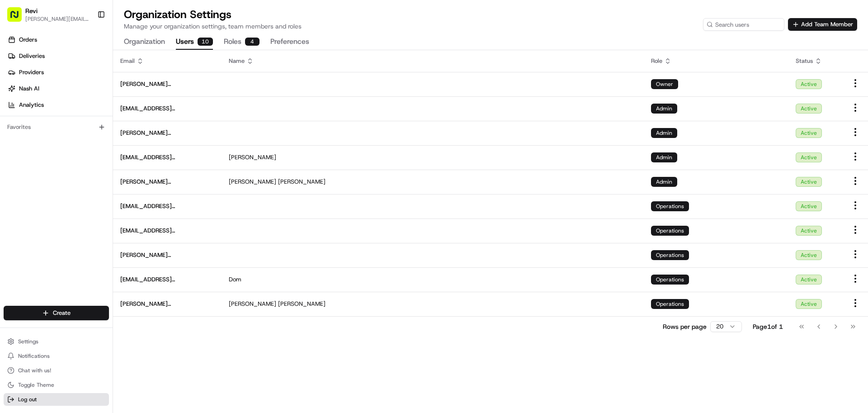 The height and width of the screenshot is (413, 868). What do you see at coordinates (212, 15) in the screenshot?
I see `h1: Organization Settings` at bounding box center [212, 15].